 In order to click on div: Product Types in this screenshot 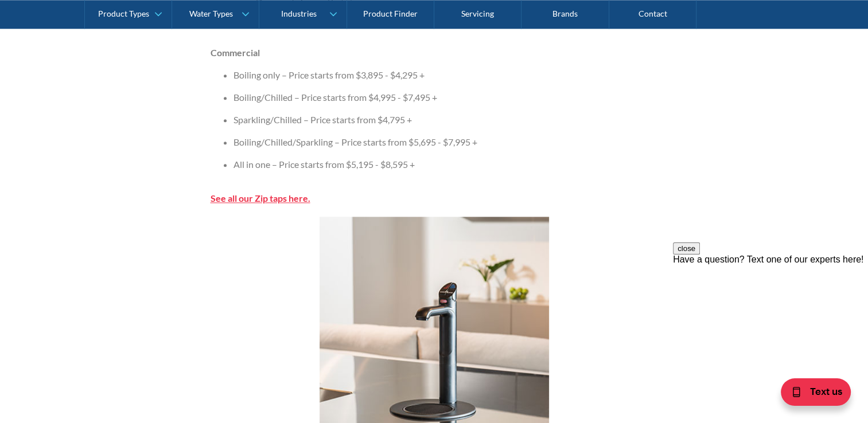, I will do `click(123, 14)`.